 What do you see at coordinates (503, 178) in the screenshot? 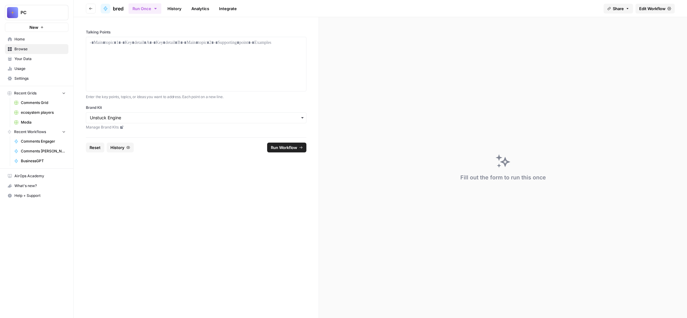
I see `div: Fill out the form to run this once` at bounding box center [503, 178].